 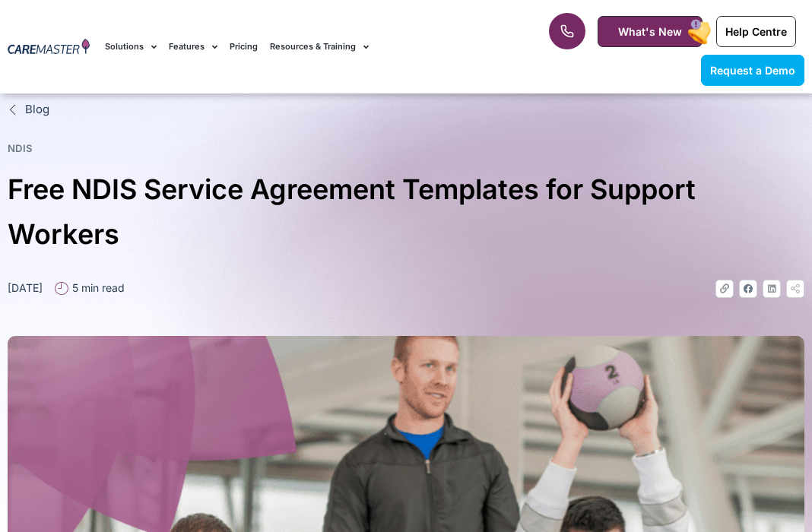 What do you see at coordinates (406, 110) in the screenshot?
I see `a: Blog` at bounding box center [406, 110].